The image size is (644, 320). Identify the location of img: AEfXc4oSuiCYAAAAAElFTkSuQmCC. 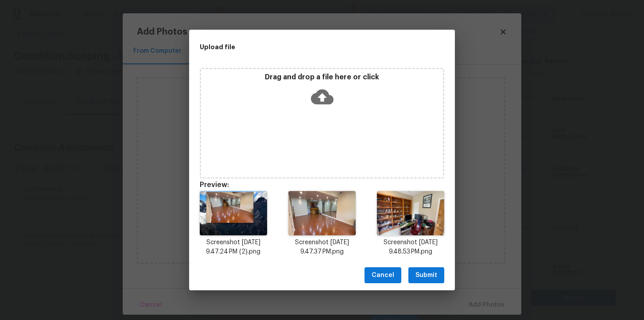
(410, 213).